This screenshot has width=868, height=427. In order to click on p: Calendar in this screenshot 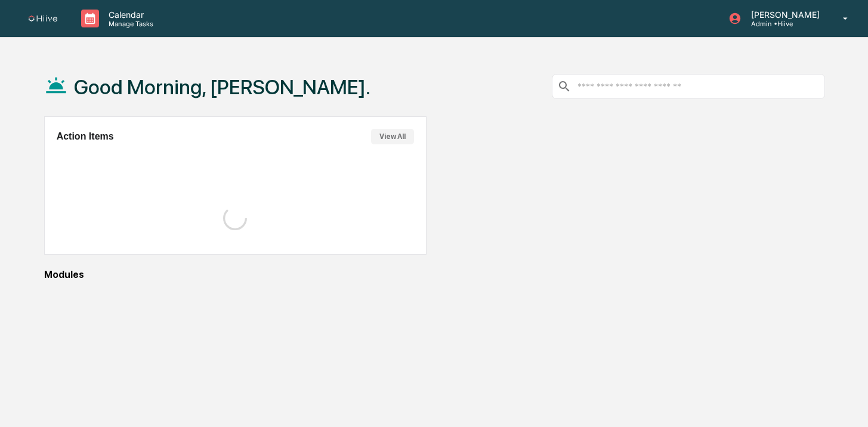, I will do `click(129, 14)`.